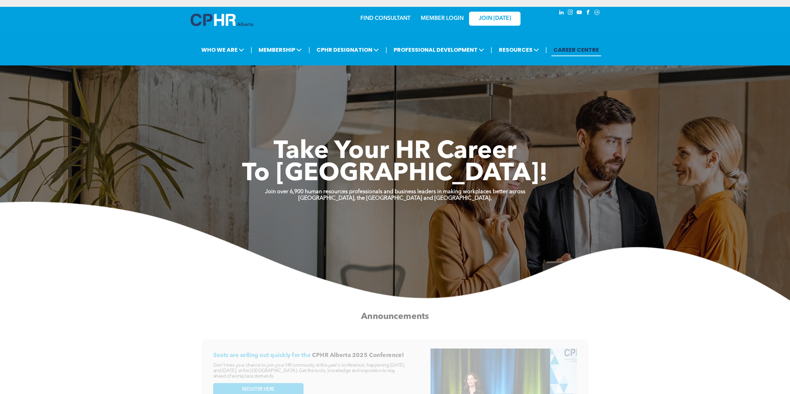 Image resolution: width=790 pixels, height=394 pixels. What do you see at coordinates (588, 13) in the screenshot?
I see `a: facebook` at bounding box center [588, 13].